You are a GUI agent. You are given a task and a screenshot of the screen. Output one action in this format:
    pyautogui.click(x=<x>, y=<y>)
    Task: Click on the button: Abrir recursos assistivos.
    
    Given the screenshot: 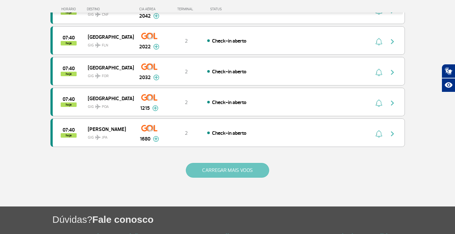 What is the action you would take?
    pyautogui.click(x=449, y=85)
    